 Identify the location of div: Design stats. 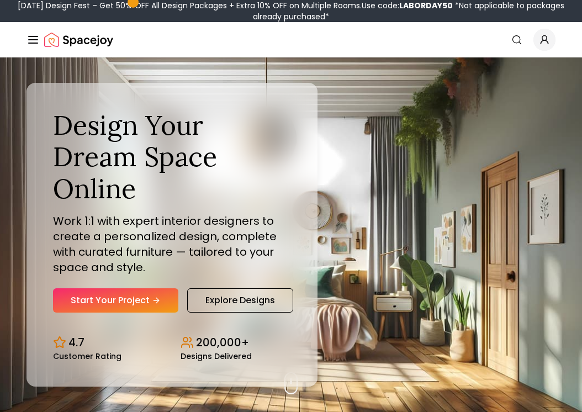
(172, 343).